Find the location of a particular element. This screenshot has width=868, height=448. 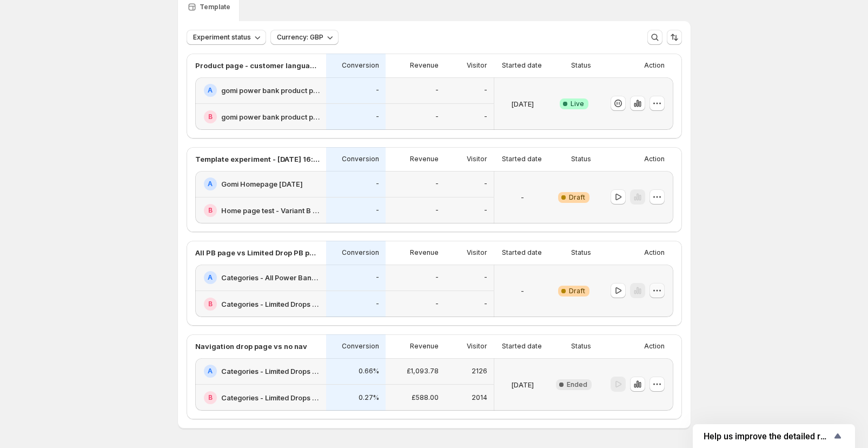

p: 0.27% is located at coordinates (369, 397).